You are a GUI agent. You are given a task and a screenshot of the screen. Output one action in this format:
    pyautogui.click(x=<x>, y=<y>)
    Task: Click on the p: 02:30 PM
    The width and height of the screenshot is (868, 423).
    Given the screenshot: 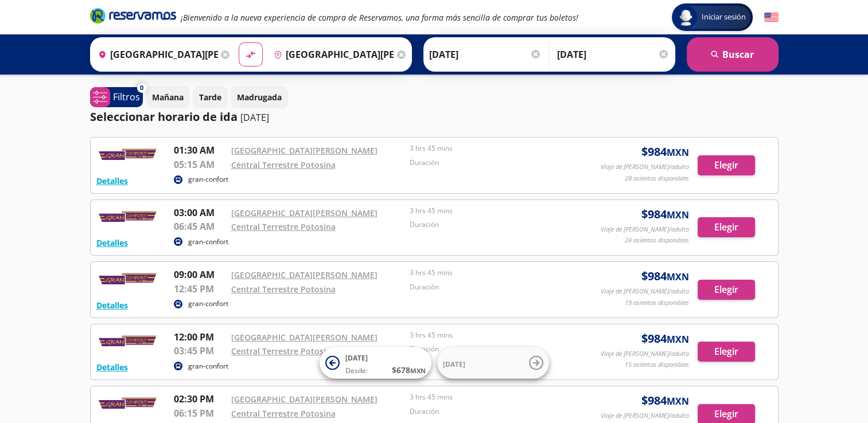 What is the action you would take?
    pyautogui.click(x=199, y=399)
    